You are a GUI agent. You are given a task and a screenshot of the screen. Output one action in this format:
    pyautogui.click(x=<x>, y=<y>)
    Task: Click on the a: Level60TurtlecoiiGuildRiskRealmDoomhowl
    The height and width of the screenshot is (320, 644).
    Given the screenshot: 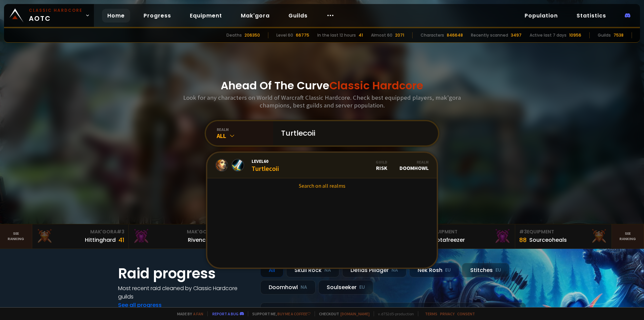 What is the action you would take?
    pyautogui.click(x=322, y=166)
    